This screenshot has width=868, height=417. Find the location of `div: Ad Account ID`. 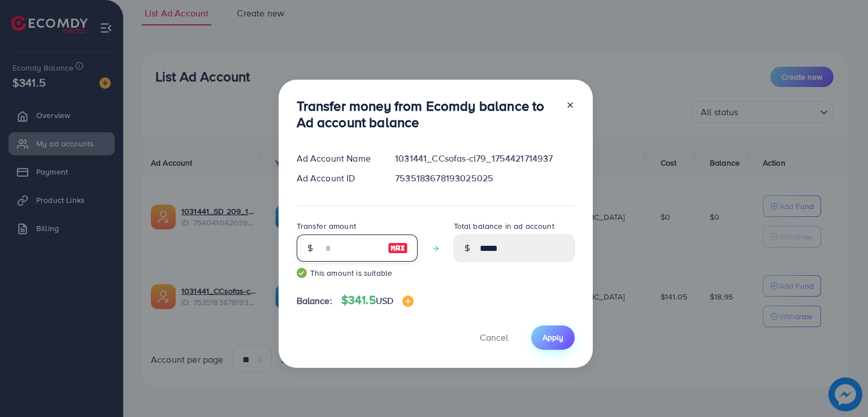

div: Ad Account ID is located at coordinates (336, 178).